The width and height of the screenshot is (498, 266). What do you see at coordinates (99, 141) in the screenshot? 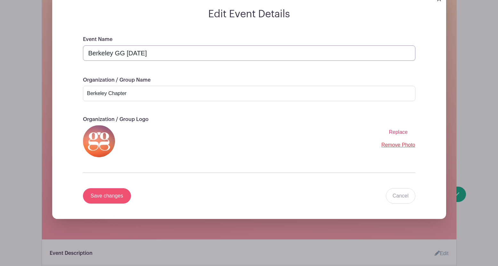
I see `img: gg-logo-planhero-final.png` at bounding box center [99, 141].